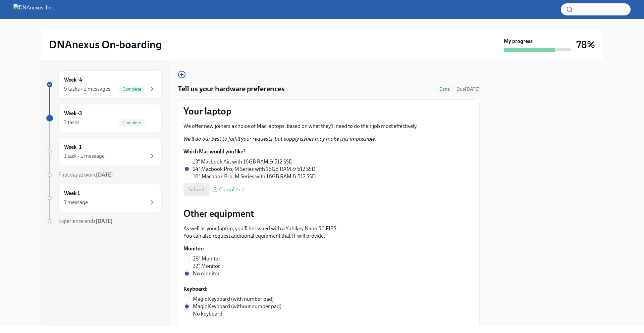 The width and height of the screenshot is (644, 333). I want to click on span: Done, so click(444, 89).